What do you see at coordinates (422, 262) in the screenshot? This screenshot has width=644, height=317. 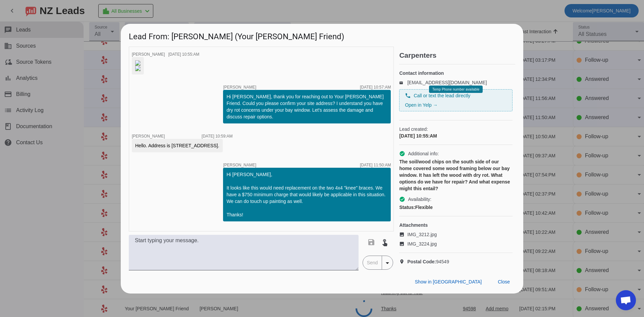 I see `strong: Postal Code:` at bounding box center [422, 262].